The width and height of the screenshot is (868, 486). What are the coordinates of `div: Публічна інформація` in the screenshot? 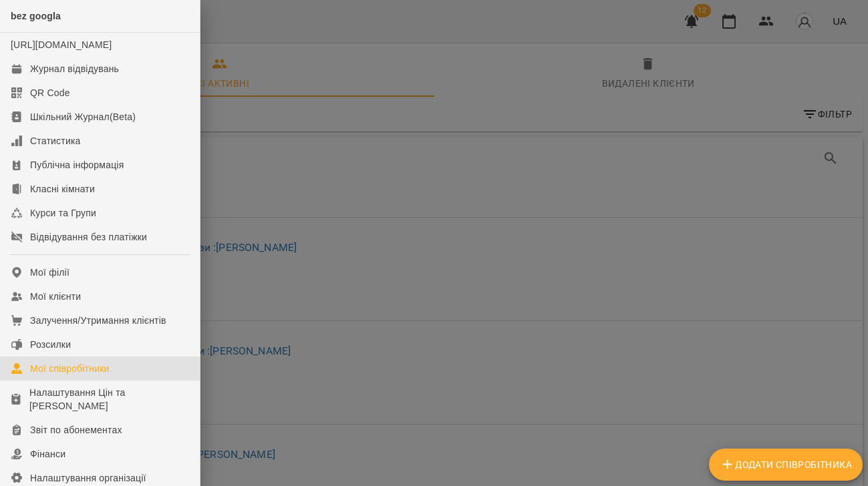 It's located at (76, 165).